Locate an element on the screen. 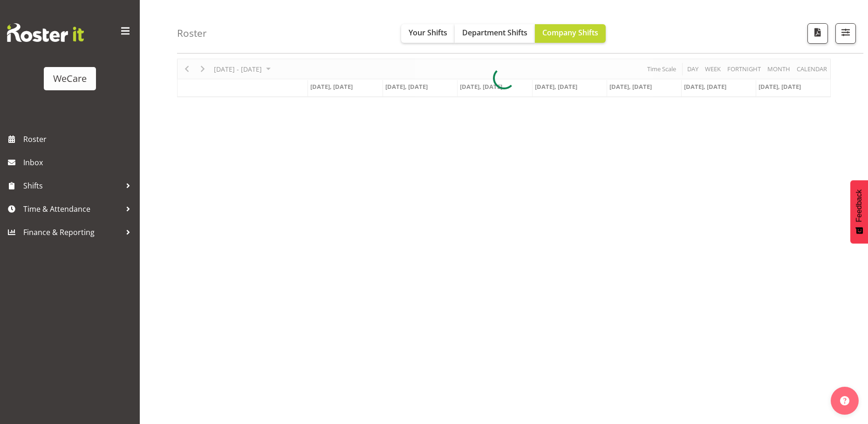 The width and height of the screenshot is (868, 424). button: Feedback - Show survey is located at coordinates (859, 212).